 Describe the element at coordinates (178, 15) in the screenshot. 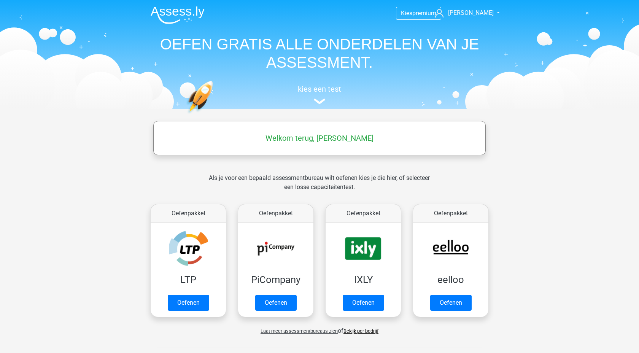

I see `img: Assessly` at that location.